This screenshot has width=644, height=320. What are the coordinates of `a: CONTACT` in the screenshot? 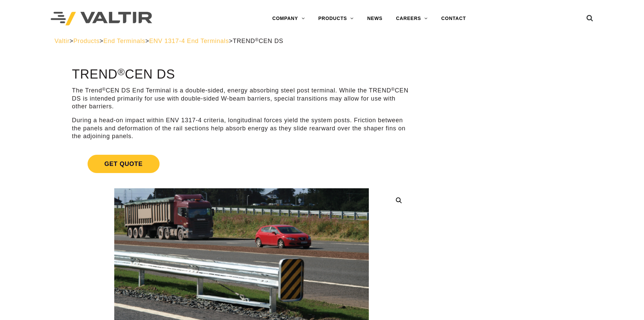 It's located at (453, 18).